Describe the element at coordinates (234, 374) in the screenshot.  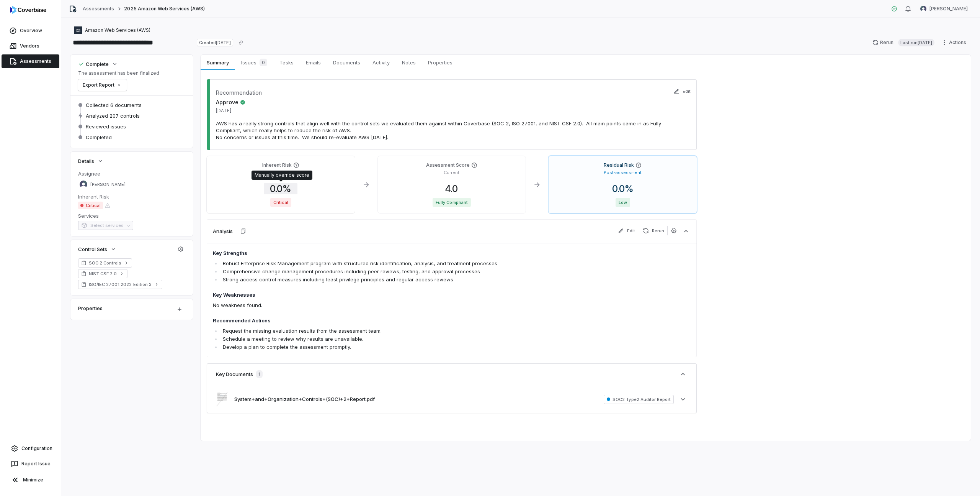
I see `h3: Key Documents` at that location.